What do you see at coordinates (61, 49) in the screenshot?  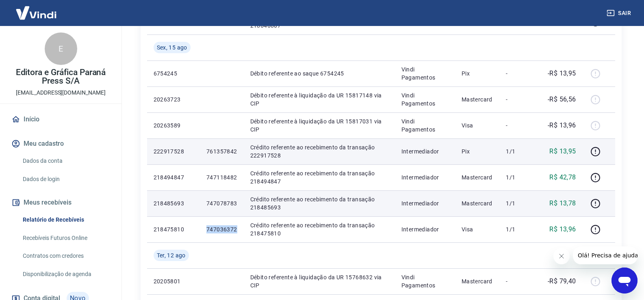 I see `div: E` at bounding box center [61, 49].